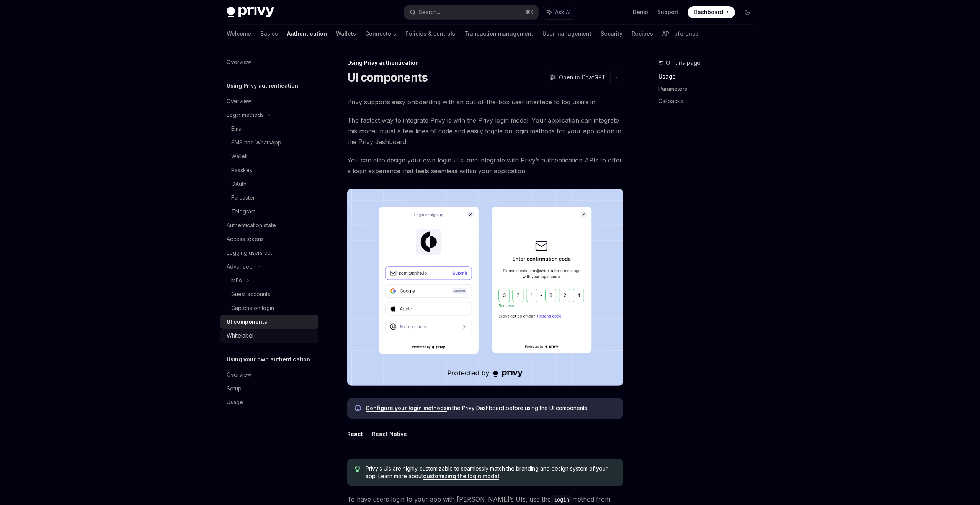  I want to click on img: images/Onboard.png, so click(485, 287).